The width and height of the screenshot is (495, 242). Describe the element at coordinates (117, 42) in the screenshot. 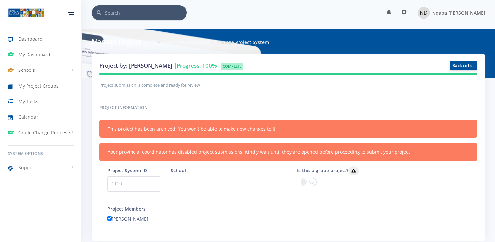

I see `h6: Manage Project` at that location.